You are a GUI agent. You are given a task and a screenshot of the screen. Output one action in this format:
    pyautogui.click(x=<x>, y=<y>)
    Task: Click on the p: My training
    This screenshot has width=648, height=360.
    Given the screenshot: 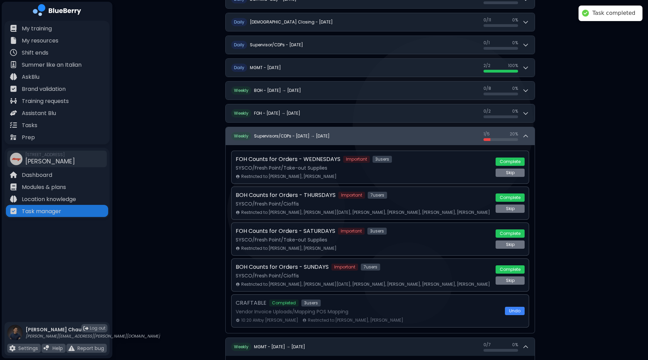 What is the action you would take?
    pyautogui.click(x=37, y=29)
    